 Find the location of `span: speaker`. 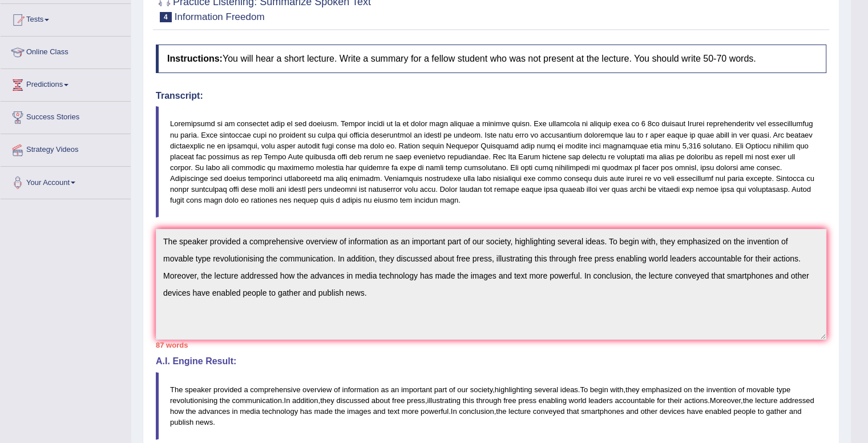

span: speaker is located at coordinates (198, 390).